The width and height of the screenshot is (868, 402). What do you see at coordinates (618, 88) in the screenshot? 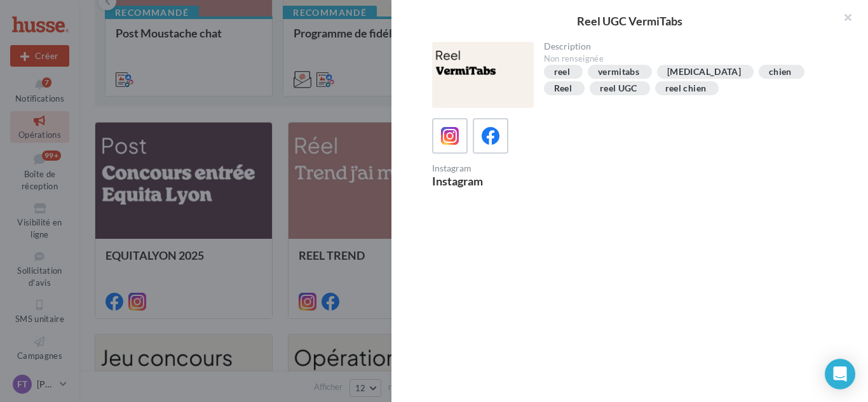
I see `div: reel UGC` at bounding box center [618, 88].